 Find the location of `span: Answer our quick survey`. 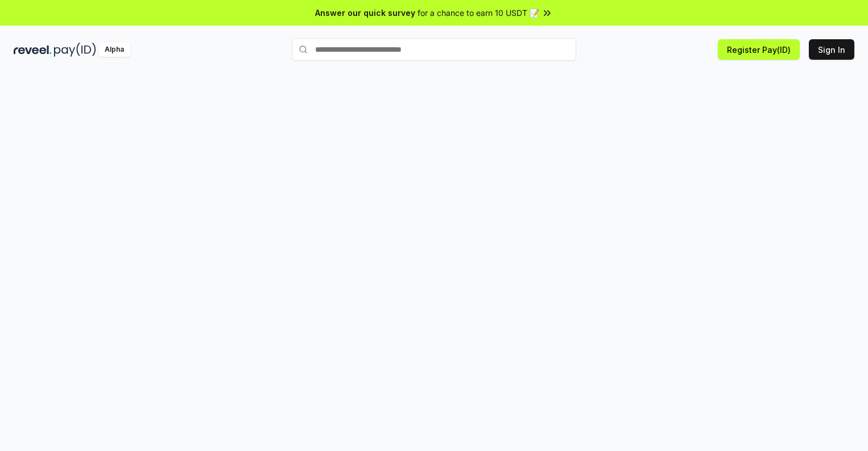

span: Answer our quick survey is located at coordinates (365, 12).